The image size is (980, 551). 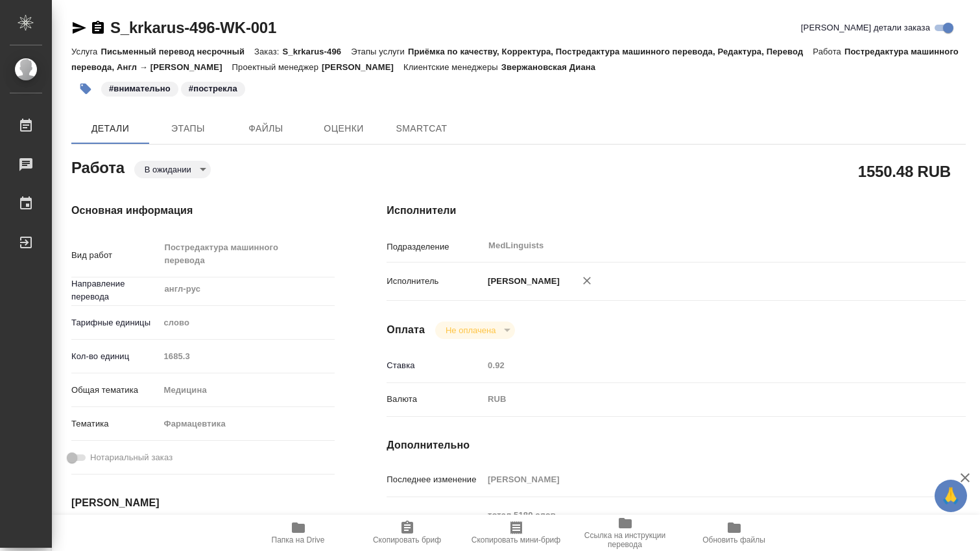 What do you see at coordinates (111, 128) in the screenshot?
I see `span: Детали` at bounding box center [111, 128].